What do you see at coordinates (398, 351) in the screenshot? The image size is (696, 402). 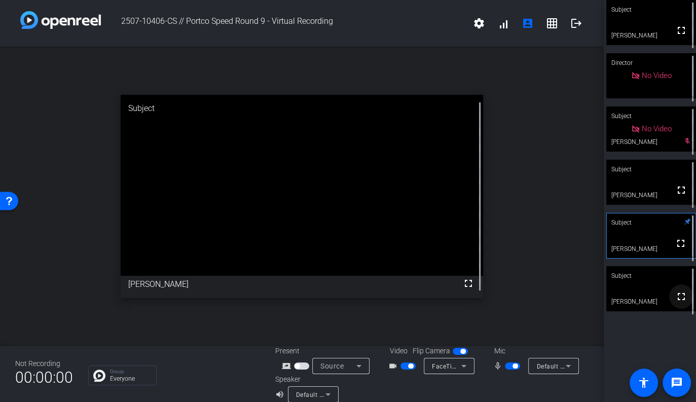 I see `span: Video` at bounding box center [398, 351].